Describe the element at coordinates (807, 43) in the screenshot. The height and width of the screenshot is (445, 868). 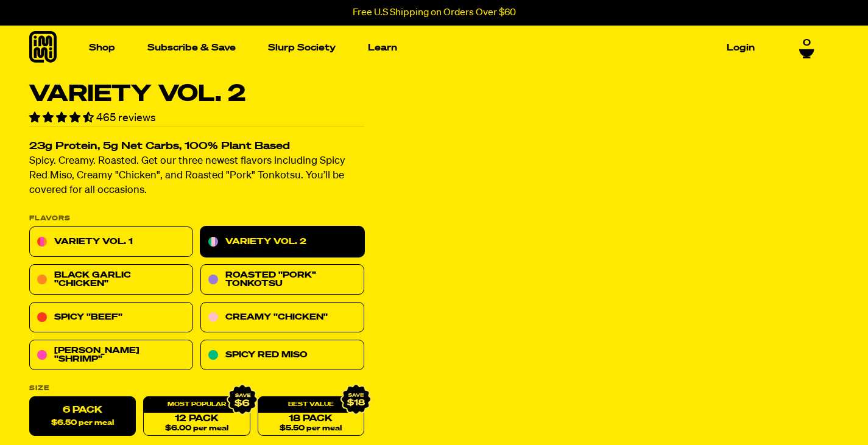
I see `span: 0` at that location.